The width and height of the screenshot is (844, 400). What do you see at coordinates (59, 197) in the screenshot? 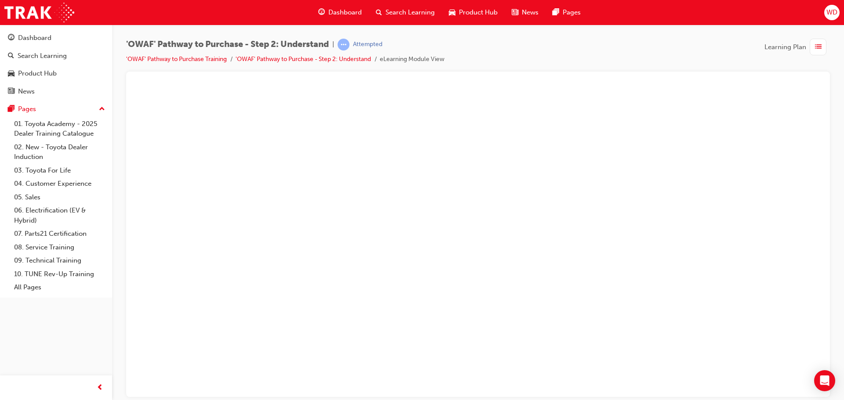
I see `a: 05. Sales` at bounding box center [59, 197].